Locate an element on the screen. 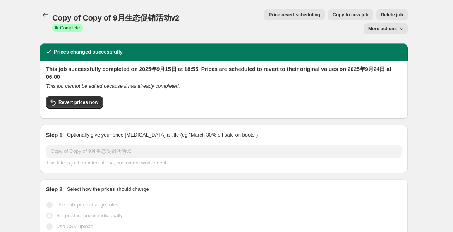 This screenshot has width=453, height=232. span: More actions is located at coordinates (382, 29).